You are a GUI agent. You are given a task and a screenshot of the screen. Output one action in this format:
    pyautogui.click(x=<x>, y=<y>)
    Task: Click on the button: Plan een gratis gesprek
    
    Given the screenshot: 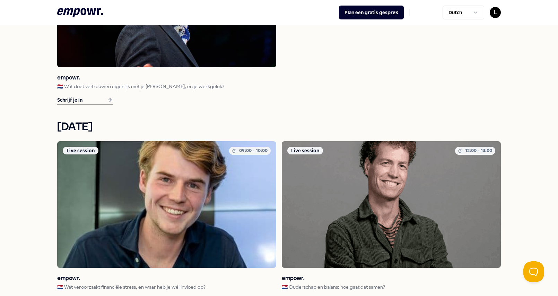 What is the action you would take?
    pyautogui.click(x=371, y=12)
    